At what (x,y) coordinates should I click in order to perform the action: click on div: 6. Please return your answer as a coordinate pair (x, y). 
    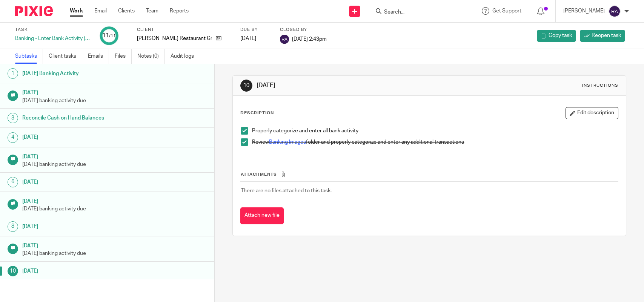
    Looking at the image, I should click on (13, 182).